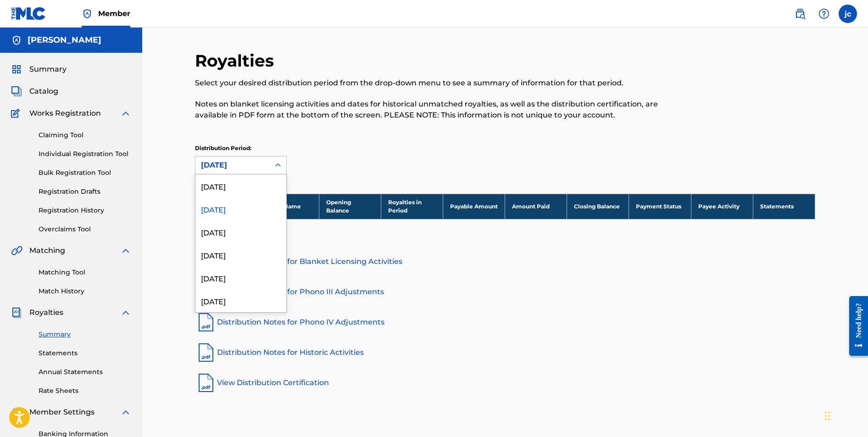 This screenshot has width=868, height=437. Describe the element at coordinates (114, 13) in the screenshot. I see `span: Member` at that location.